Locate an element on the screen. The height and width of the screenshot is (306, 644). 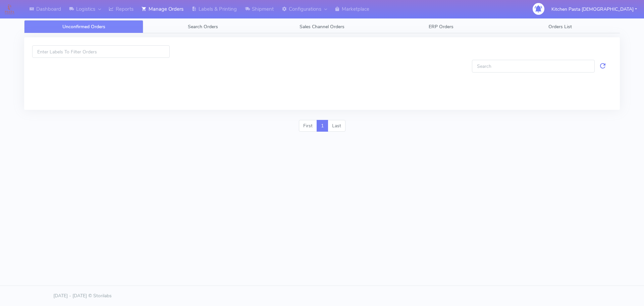
ul: Tabs is located at coordinates (322, 26).